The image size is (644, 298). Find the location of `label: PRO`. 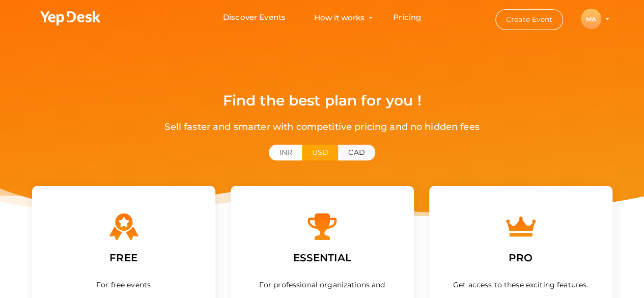

label: PRO is located at coordinates (520, 258).